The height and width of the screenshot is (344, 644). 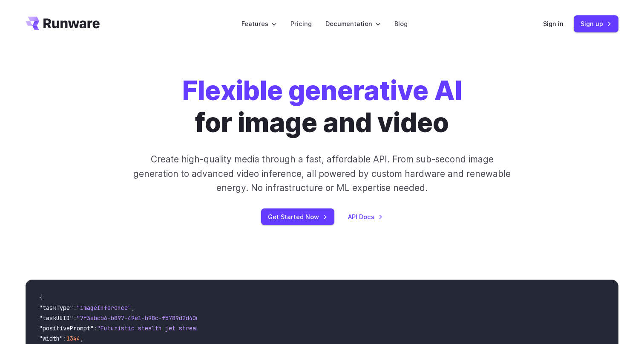 I want to click on p: Create high-quality media through a fast, affordable API. From sub-second image generation to adv..., so click(x=322, y=174).